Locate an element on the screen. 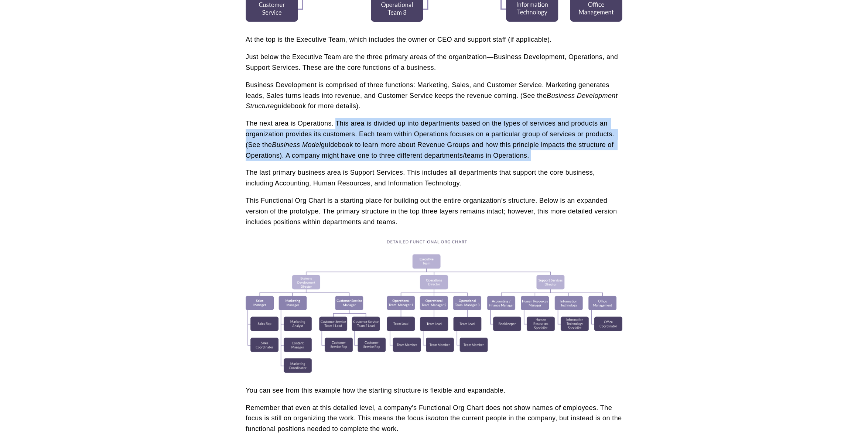 This screenshot has height=441, width=868. em: Business Model is located at coordinates (296, 145).